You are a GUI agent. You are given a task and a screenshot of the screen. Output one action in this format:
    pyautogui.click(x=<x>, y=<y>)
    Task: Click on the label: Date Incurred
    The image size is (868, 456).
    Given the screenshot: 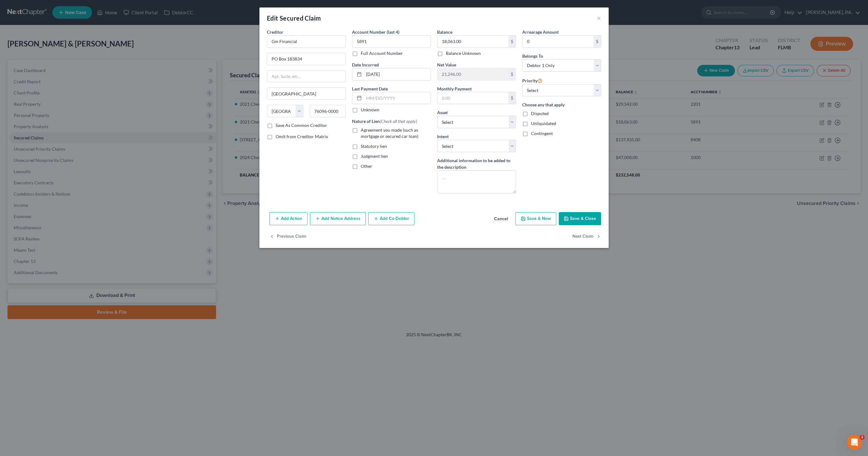 What is the action you would take?
    pyautogui.click(x=366, y=64)
    